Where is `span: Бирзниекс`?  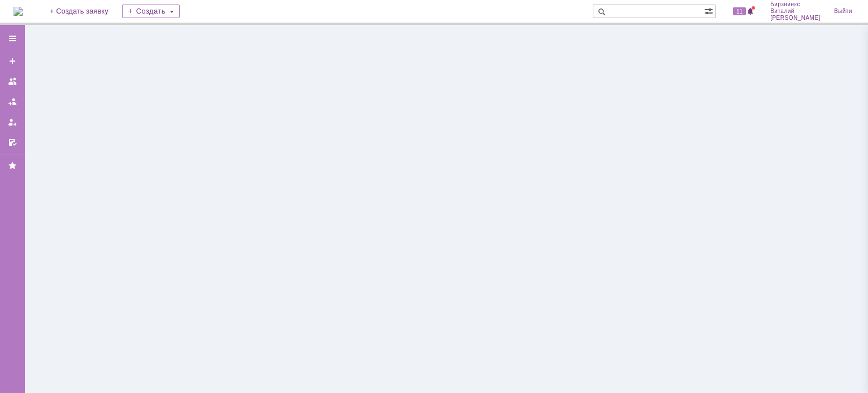
span: Бирзниекс is located at coordinates (796, 4).